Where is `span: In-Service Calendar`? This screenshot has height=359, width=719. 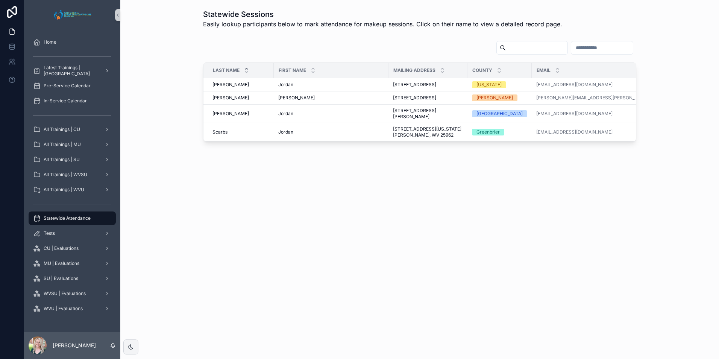
span: In-Service Calendar is located at coordinates (65, 101).